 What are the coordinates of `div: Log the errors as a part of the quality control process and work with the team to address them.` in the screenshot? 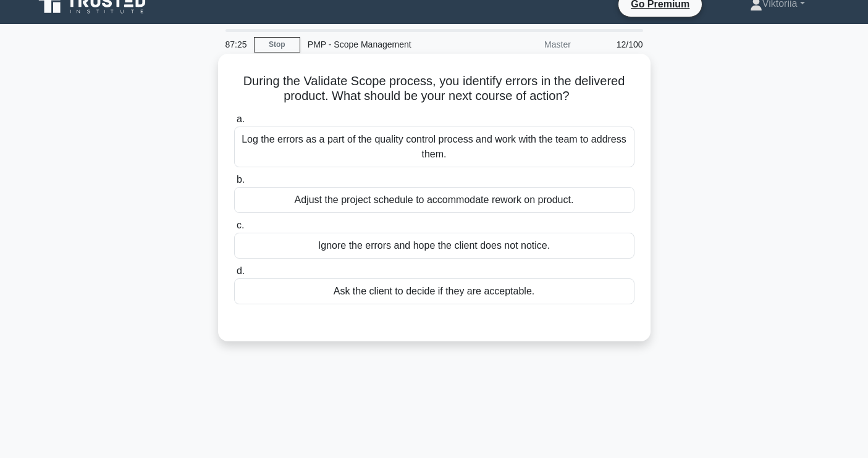 It's located at (434, 147).